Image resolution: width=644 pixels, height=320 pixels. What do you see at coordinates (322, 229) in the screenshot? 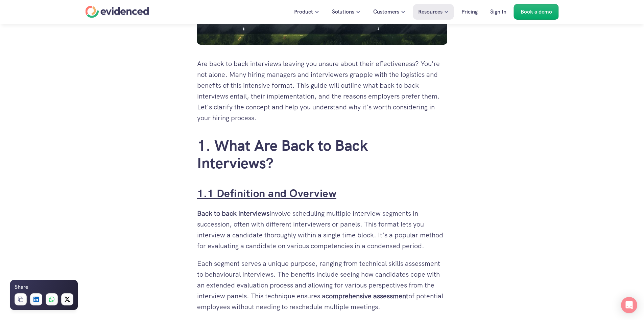
I see `p: involve scheduling multiple interview segments in succession, often with different interviewers o...` at bounding box center [322, 229].